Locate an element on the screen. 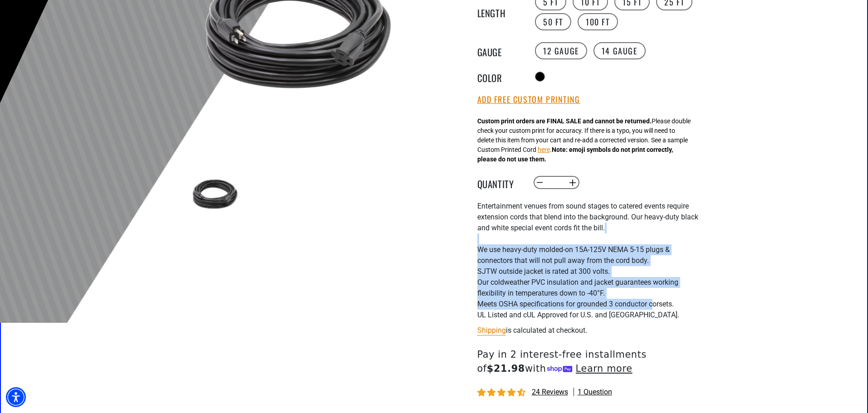  label: 50 FT is located at coordinates (553, 22).